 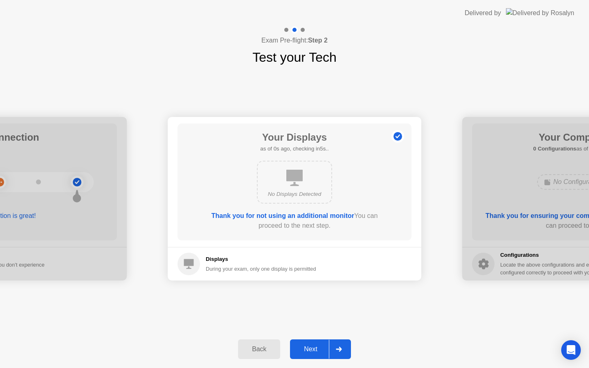 What do you see at coordinates (311, 349) in the screenshot?
I see `div: Next` at bounding box center [311, 349].